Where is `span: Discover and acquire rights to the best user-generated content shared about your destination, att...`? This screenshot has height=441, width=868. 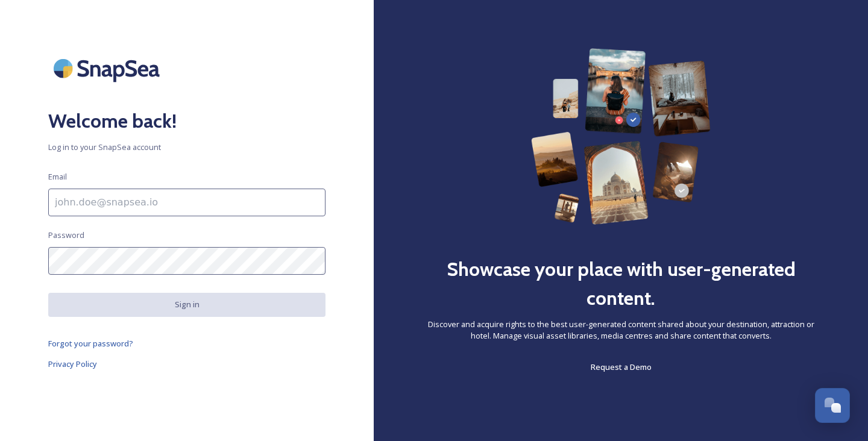
span: Discover and acquire rights to the best user-generated content shared about your destination, att... is located at coordinates (621, 331).